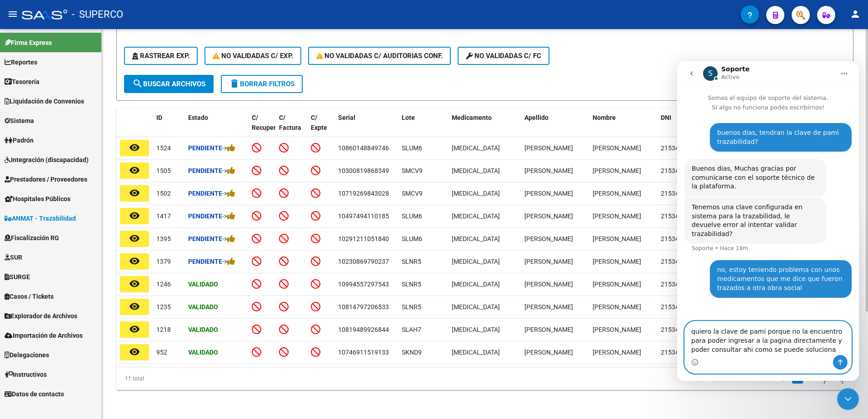 The height and width of the screenshot is (419, 868). What do you see at coordinates (163, 301) in the screenshot?
I see `button: Enviar un mensaje…` at bounding box center [163, 301].